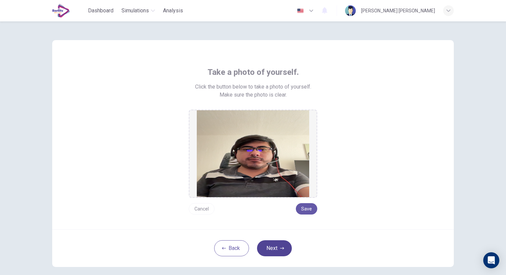 The width and height of the screenshot is (506, 275). What do you see at coordinates (232, 249) in the screenshot?
I see `button: Back` at bounding box center [232, 249].